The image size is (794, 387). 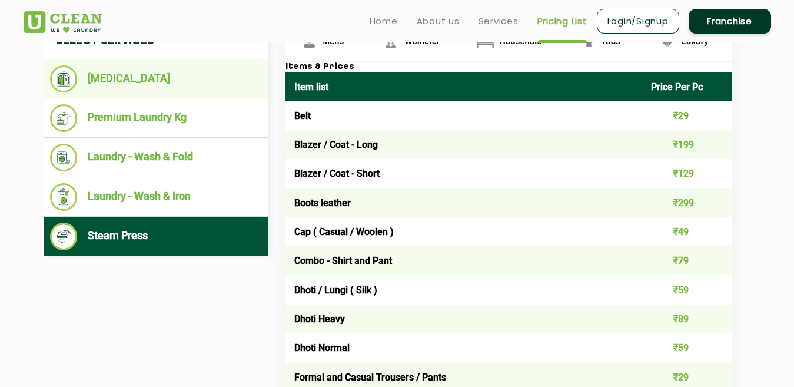 What do you see at coordinates (438, 21) in the screenshot?
I see `a: About us` at bounding box center [438, 21].